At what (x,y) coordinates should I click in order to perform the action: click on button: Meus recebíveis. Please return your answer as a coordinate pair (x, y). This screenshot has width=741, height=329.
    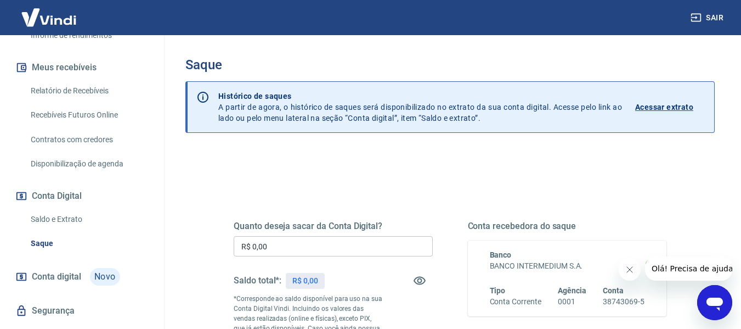
    Looking at the image, I should click on (82, 67).